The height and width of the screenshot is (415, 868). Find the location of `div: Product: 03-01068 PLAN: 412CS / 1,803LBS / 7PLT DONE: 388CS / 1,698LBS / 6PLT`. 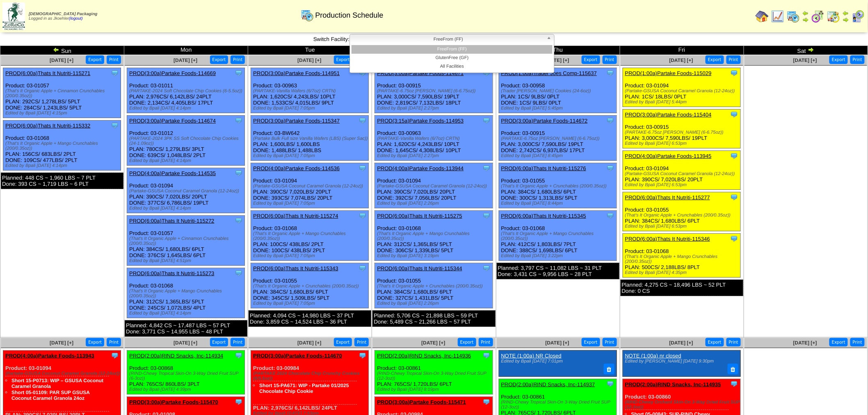

div: Product: 03-01068 PLAN: 412CS / 1,803LBS / 7PLT DONE: 388CS / 1,698LBS / 6PLT is located at coordinates (558, 236).